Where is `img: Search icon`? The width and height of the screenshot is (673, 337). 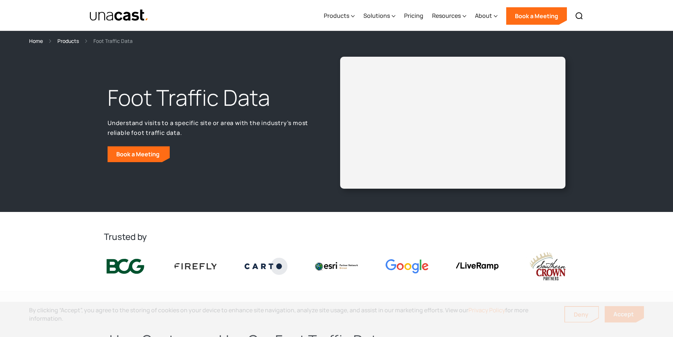 img: Search icon is located at coordinates (579, 16).